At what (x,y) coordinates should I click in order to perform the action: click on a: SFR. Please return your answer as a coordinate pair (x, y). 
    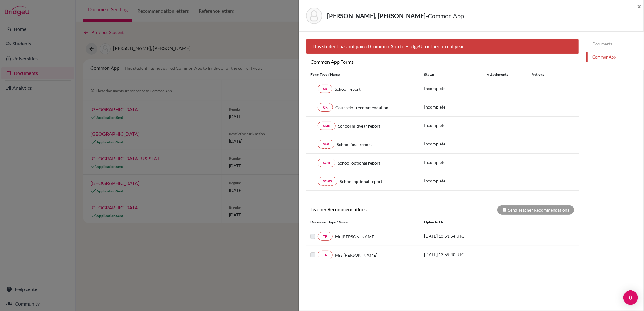
    Looking at the image, I should click on (326, 144).